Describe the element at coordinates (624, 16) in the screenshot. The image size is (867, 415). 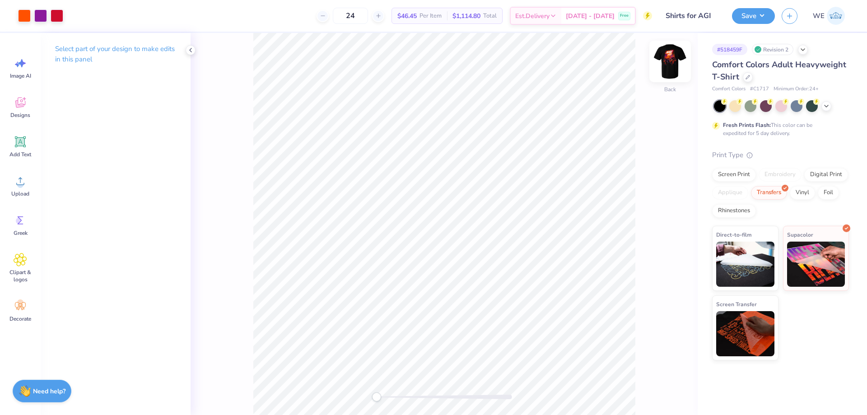
I see `span: Free` at that location.